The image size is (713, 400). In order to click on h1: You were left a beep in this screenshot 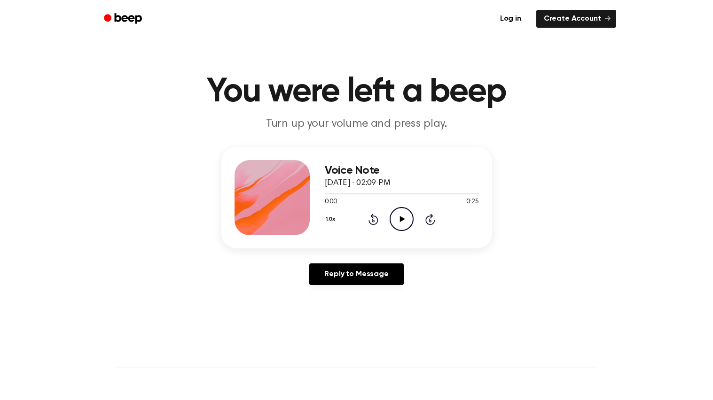, I will do `click(357, 92)`.